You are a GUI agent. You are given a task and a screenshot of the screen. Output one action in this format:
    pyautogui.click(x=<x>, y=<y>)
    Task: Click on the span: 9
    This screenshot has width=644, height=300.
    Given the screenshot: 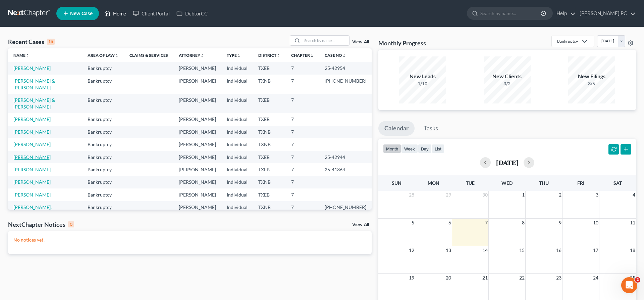 What is the action you would take?
    pyautogui.click(x=560, y=223)
    